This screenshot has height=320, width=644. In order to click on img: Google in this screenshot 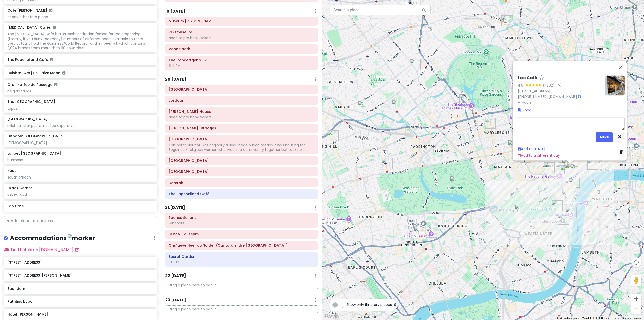, I will do `click(332, 316)`.